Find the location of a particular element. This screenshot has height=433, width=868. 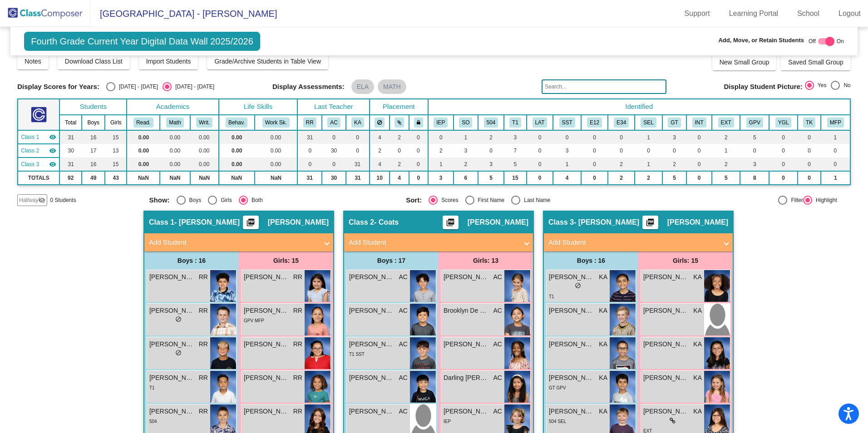

button: SST is located at coordinates (567, 122).